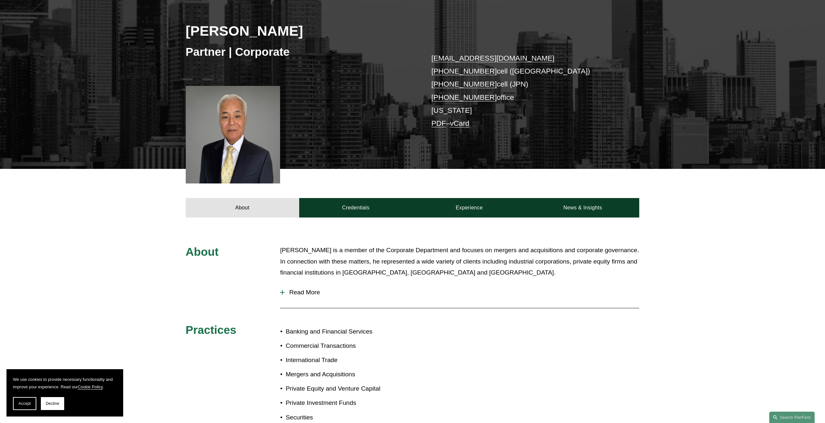  I want to click on span: Decline, so click(53, 404).